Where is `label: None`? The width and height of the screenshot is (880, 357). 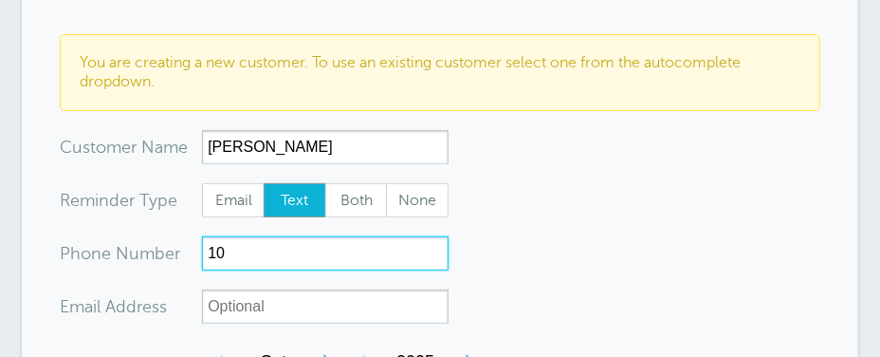
label: None is located at coordinates (417, 200).